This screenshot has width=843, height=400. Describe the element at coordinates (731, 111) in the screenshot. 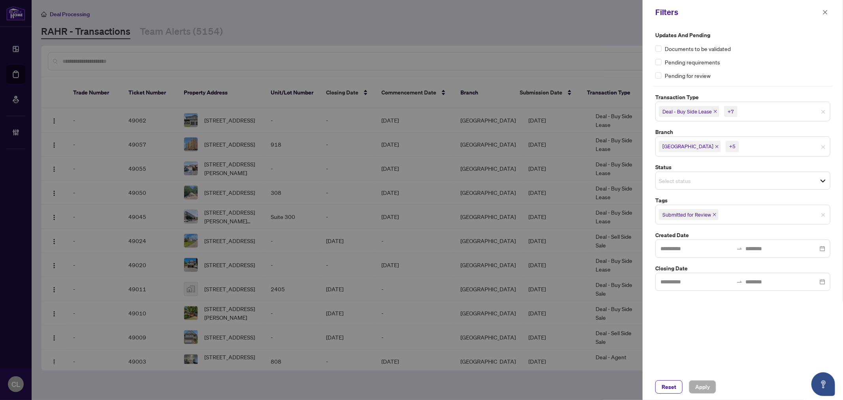

I see `div: +7` at that location.